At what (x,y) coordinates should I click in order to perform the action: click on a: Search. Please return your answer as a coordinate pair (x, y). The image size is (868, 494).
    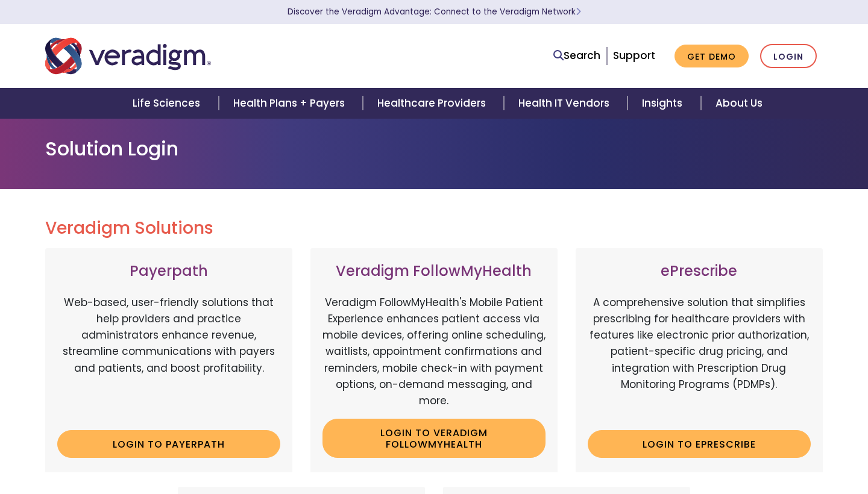
    Looking at the image, I should click on (576, 55).